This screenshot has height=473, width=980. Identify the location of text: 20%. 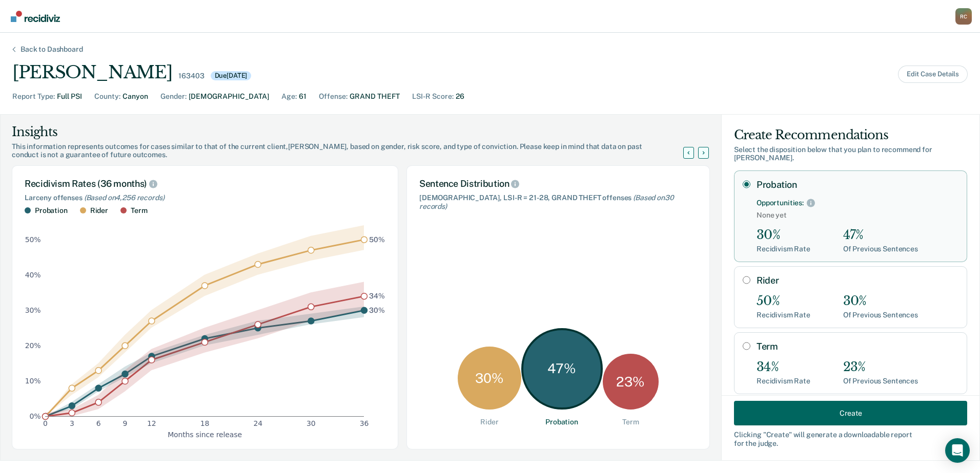
(33, 345).